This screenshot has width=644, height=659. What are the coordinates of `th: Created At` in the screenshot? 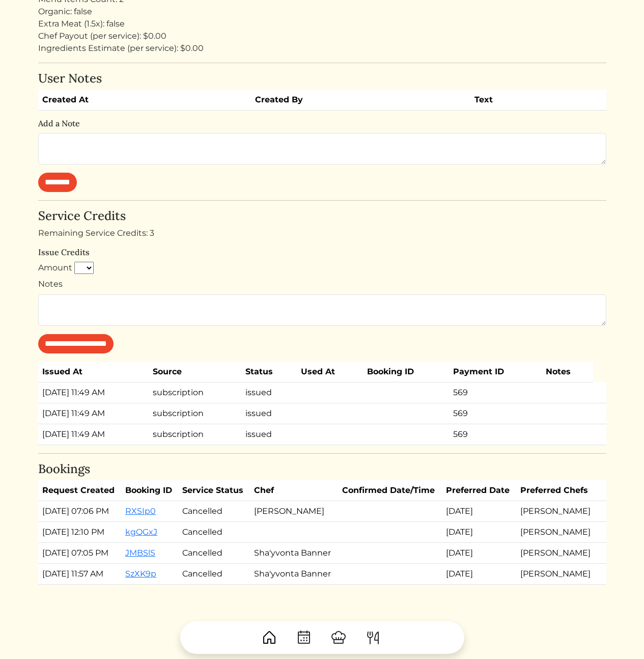 It's located at (145, 100).